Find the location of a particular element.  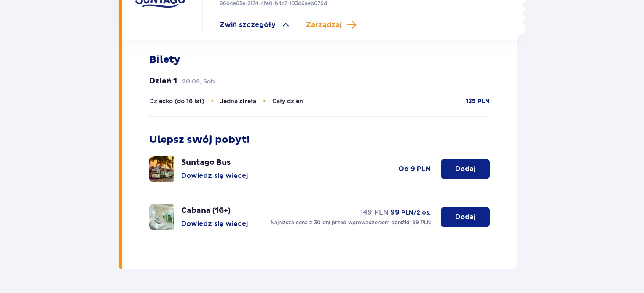

p: Suntago Bus is located at coordinates (206, 163).